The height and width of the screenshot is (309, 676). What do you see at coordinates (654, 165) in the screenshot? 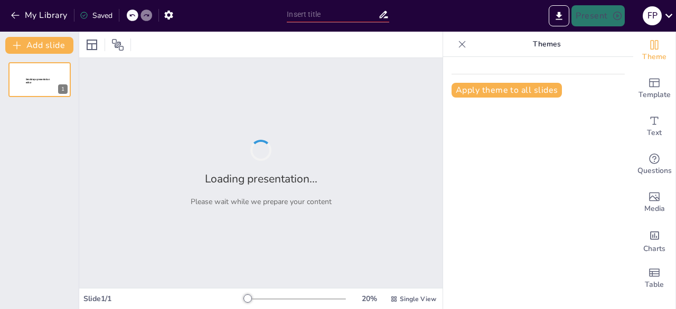
I see `div: Get real-time input from your audience` at bounding box center [654, 165].